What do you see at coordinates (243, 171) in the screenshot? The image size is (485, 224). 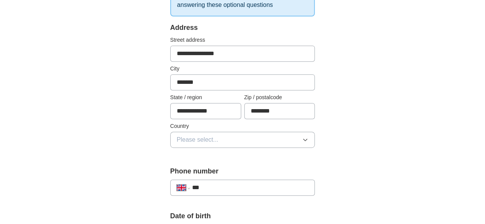 I see `label: Phone number` at bounding box center [243, 171].